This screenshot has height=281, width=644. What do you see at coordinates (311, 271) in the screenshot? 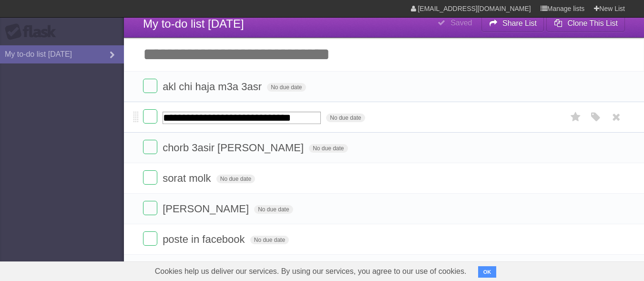
I see `span: Cookies help us deliver our services. By using our services, you agree to our use of cookies.` at bounding box center [311, 271].